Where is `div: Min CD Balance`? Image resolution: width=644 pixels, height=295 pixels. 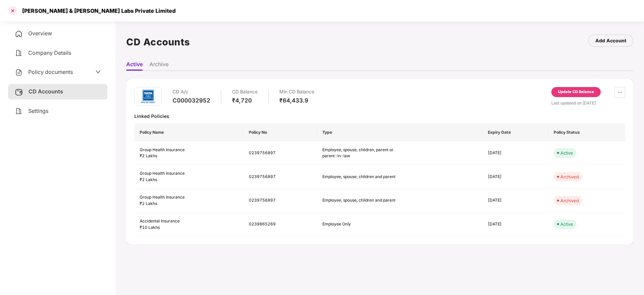
div: Min CD Balance is located at coordinates (297, 92).